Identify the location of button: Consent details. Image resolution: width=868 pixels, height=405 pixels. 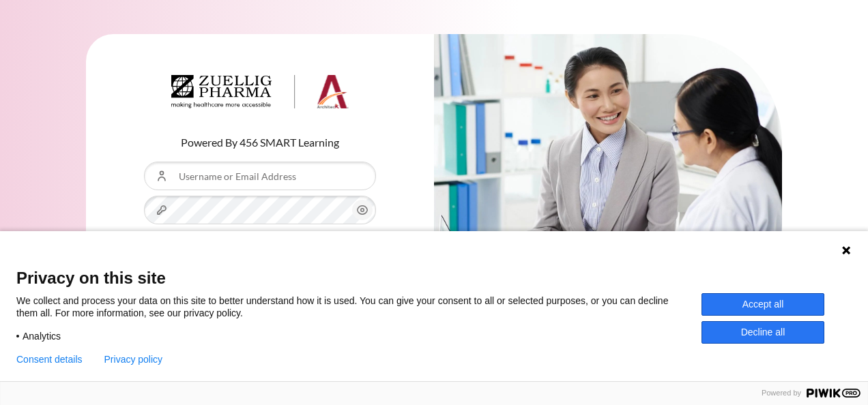
(49, 359).